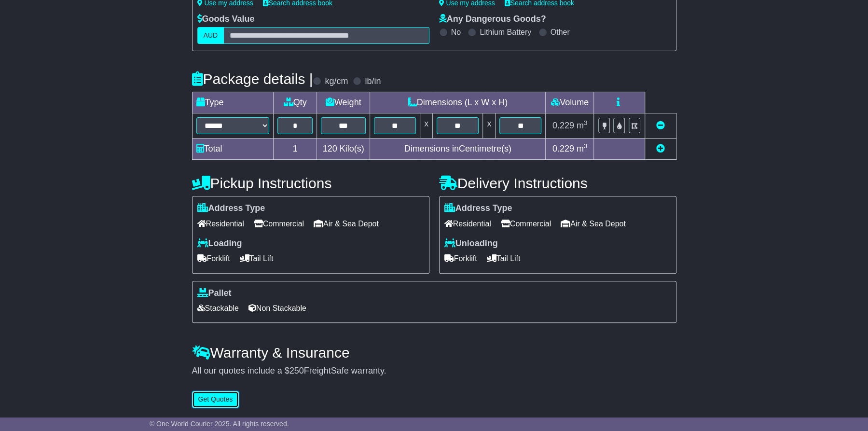  Describe the element at coordinates (458, 149) in the screenshot. I see `td: Dimensions in Centimetre(s)` at that location.